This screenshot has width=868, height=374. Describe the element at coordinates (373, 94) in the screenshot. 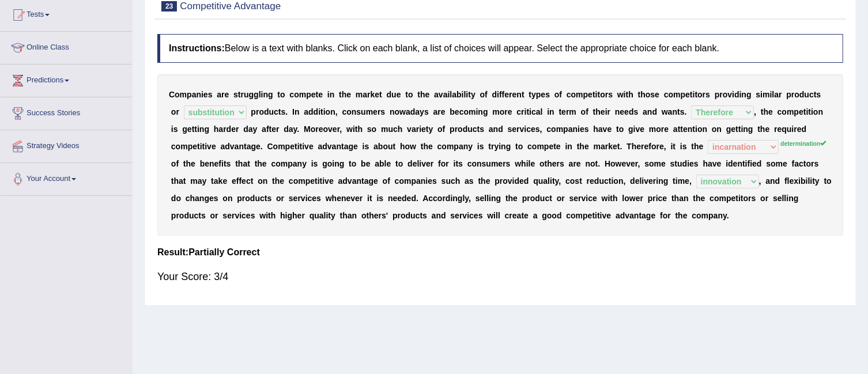

I see `b: k` at that location.